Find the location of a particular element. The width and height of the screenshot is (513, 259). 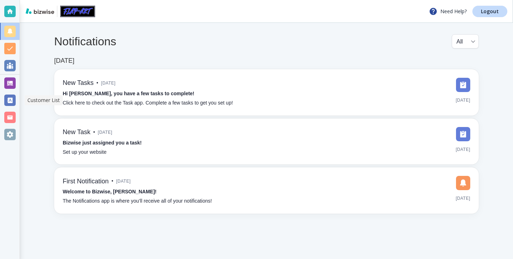

div: All is located at coordinates (465, 41).